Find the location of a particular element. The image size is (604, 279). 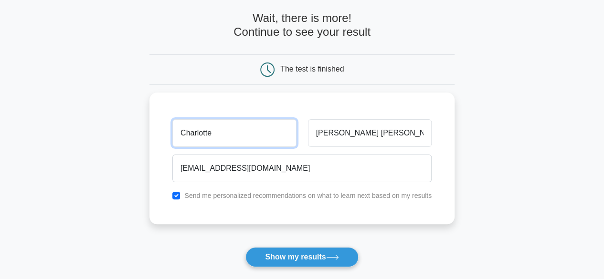

h4: Wait, there is more! Continue to see your result is located at coordinates (302, 25).